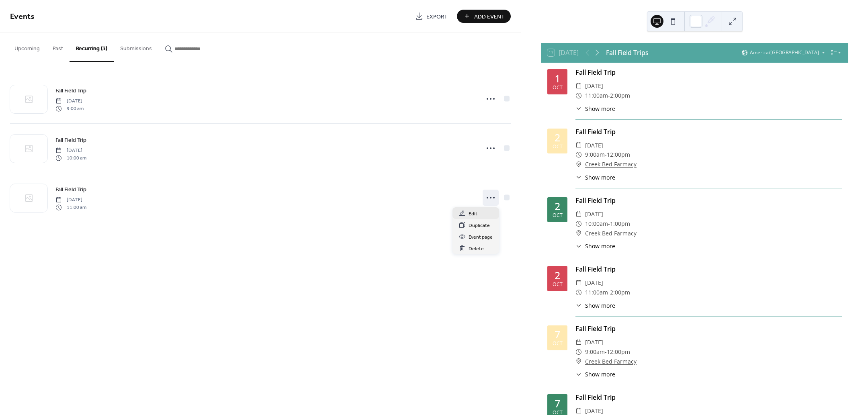  Describe the element at coordinates (596, 224) in the screenshot. I see `span: 10:00am` at that location.